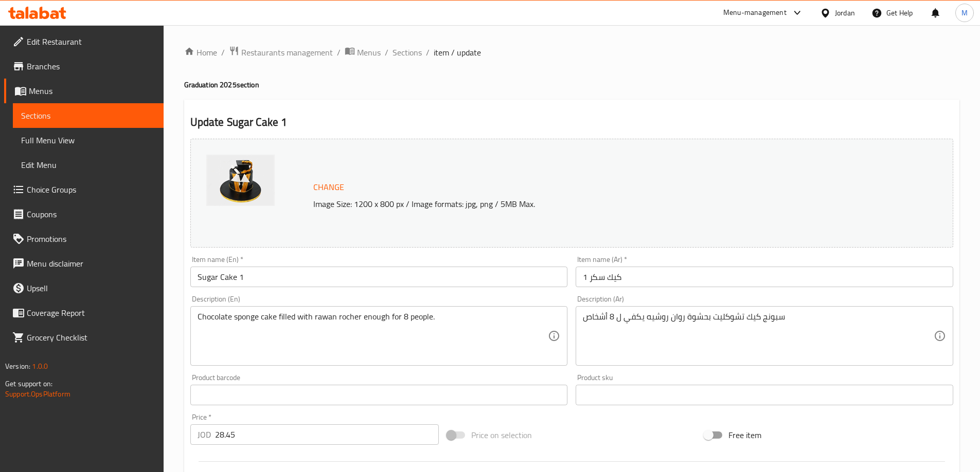 The height and width of the screenshot is (472, 980). I want to click on span: Version:, so click(17, 367).